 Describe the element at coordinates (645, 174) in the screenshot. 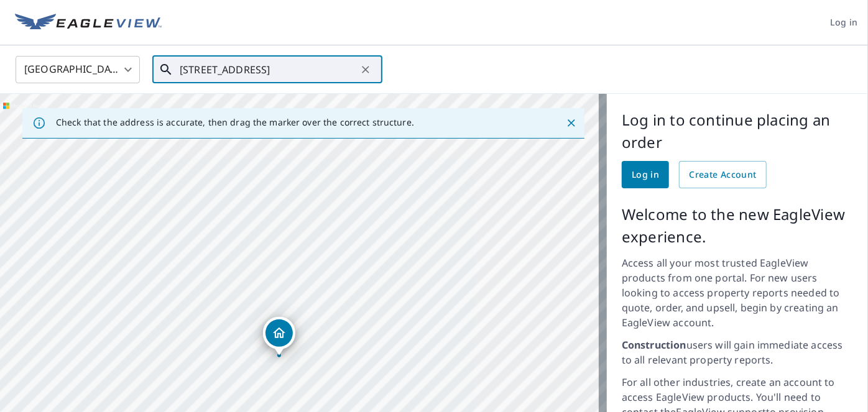

I see `a: Log in` at that location.